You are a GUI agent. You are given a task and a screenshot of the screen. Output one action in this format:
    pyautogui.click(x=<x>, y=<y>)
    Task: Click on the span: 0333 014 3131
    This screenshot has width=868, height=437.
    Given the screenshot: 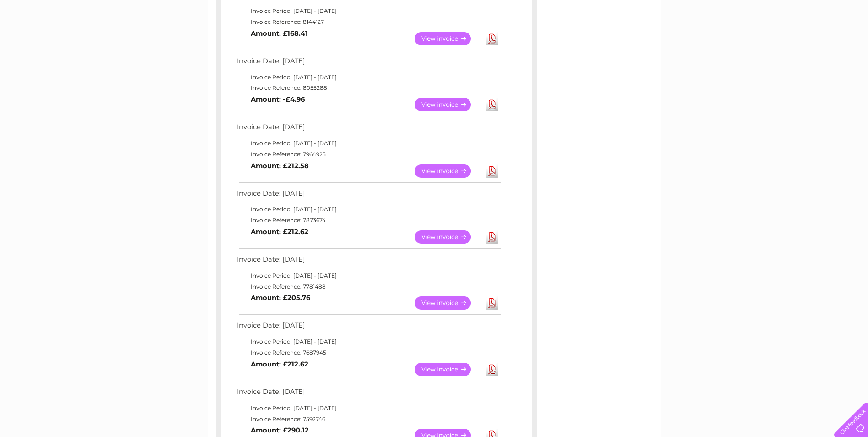 What is the action you would take?
    pyautogui.click(x=727, y=10)
    